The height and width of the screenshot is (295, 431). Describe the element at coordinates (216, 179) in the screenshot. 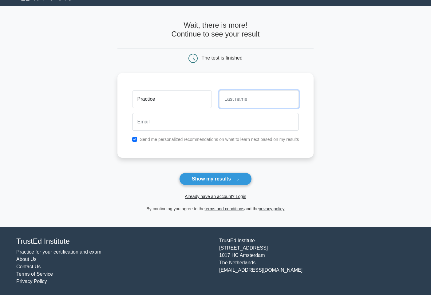

I see `button: Show my results` at that location.